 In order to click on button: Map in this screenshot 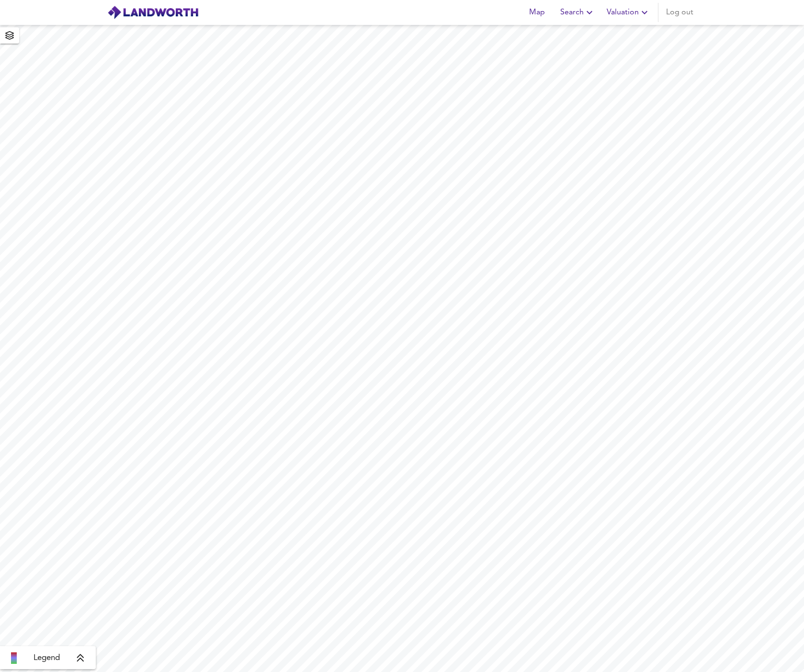, I will do `click(538, 13)`.